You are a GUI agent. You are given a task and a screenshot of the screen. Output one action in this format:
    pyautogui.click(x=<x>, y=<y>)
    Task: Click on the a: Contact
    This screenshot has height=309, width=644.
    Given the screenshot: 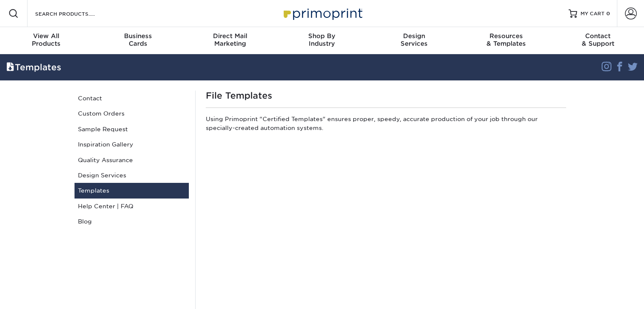 What is the action you would take?
    pyautogui.click(x=131, y=98)
    